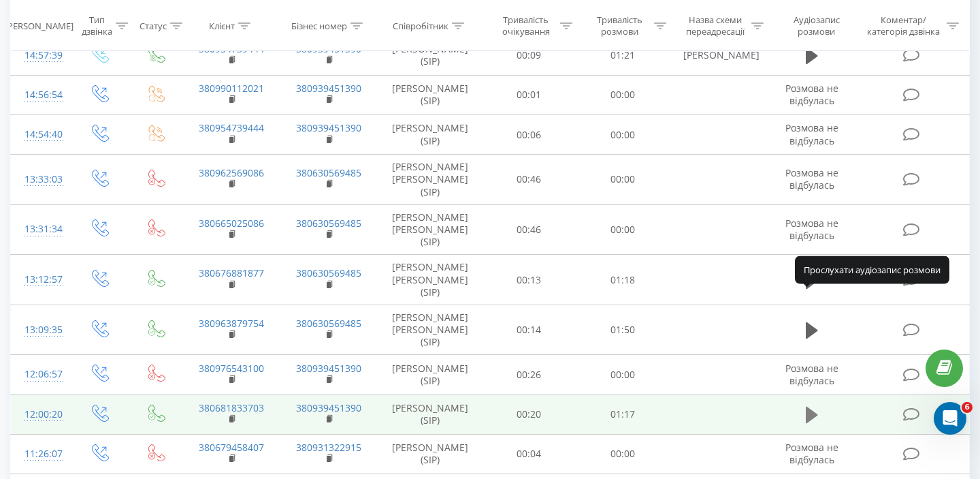 The height and width of the screenshot is (479, 980). Describe the element at coordinates (232, 323) in the screenshot. I see `a: 380963879754` at that location.